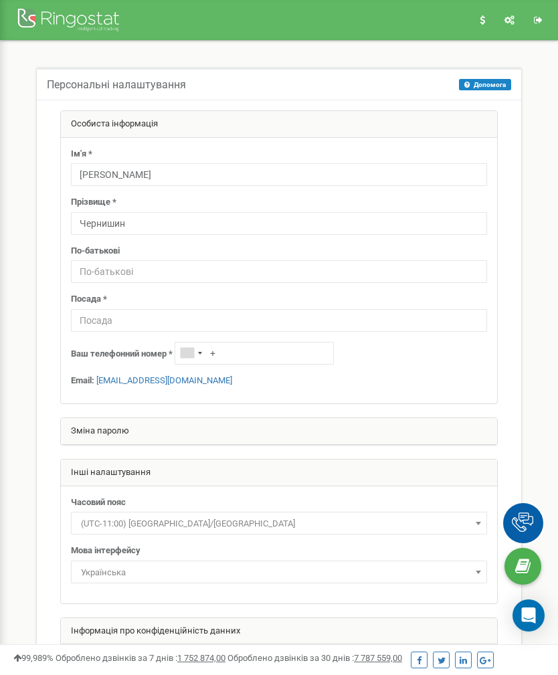 This screenshot has height=675, width=558. Describe the element at coordinates (98, 503) in the screenshot. I see `label: Часовий пояс` at that location.